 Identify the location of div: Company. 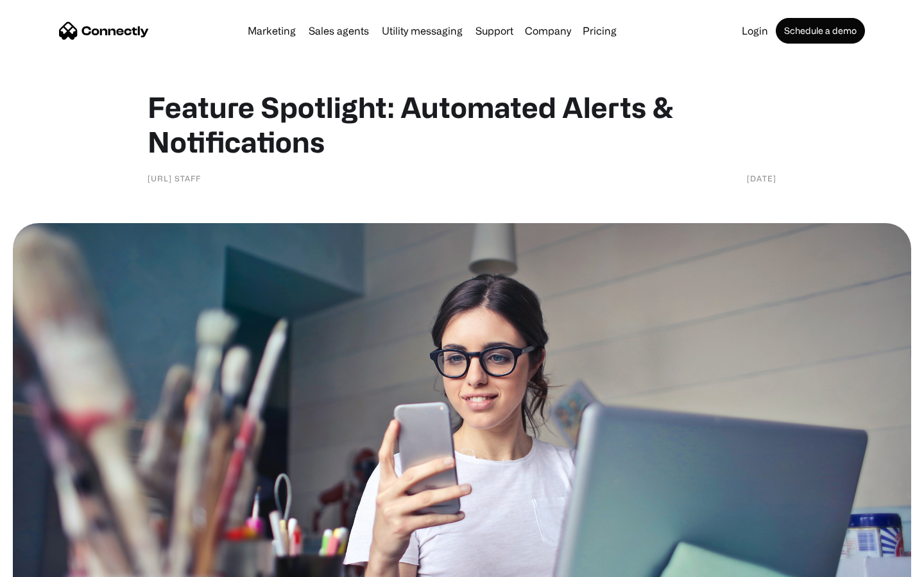
(548, 31).